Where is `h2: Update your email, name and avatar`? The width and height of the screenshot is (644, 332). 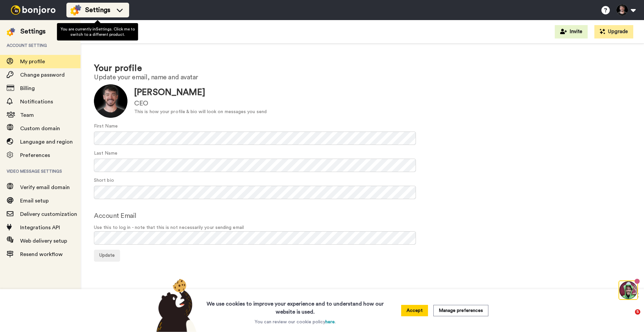
h2: Update your email, name and avatar is located at coordinates (362, 77).